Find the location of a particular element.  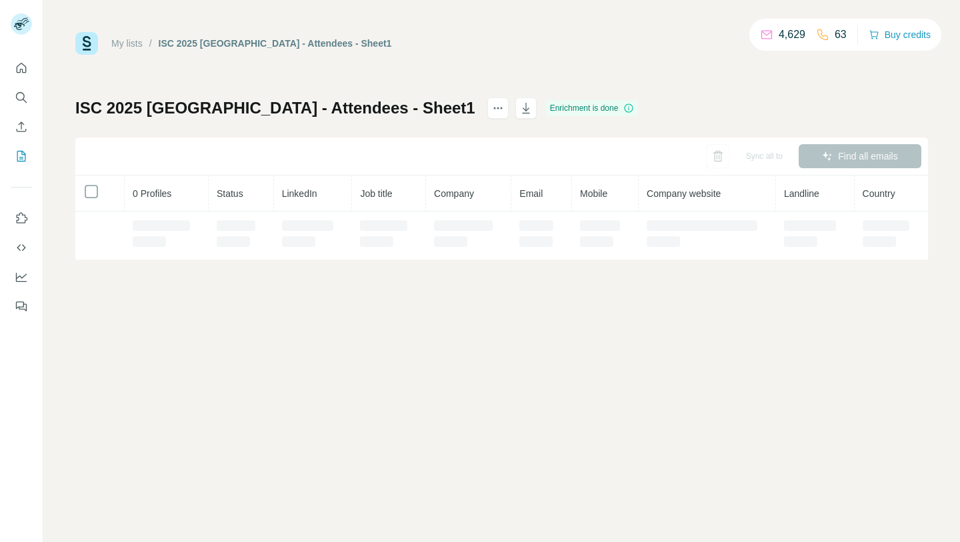

button: Search is located at coordinates (21, 97).